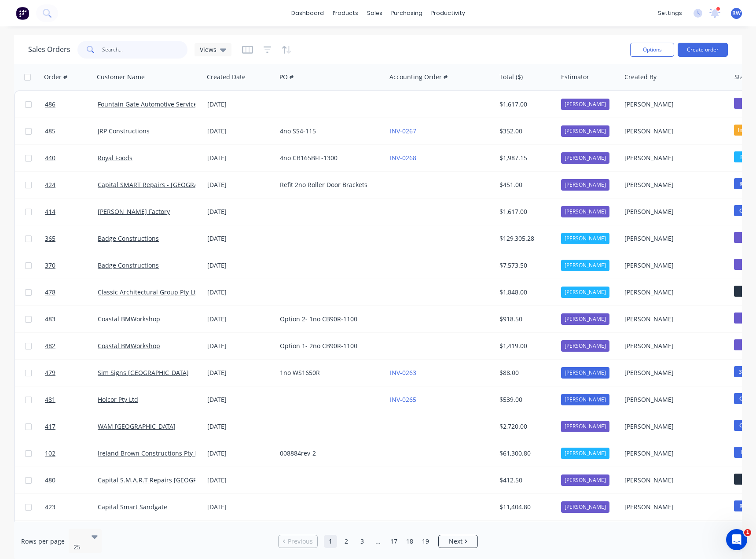 This screenshot has width=756, height=559. What do you see at coordinates (448, 13) in the screenshot?
I see `div: productivity` at bounding box center [448, 13].